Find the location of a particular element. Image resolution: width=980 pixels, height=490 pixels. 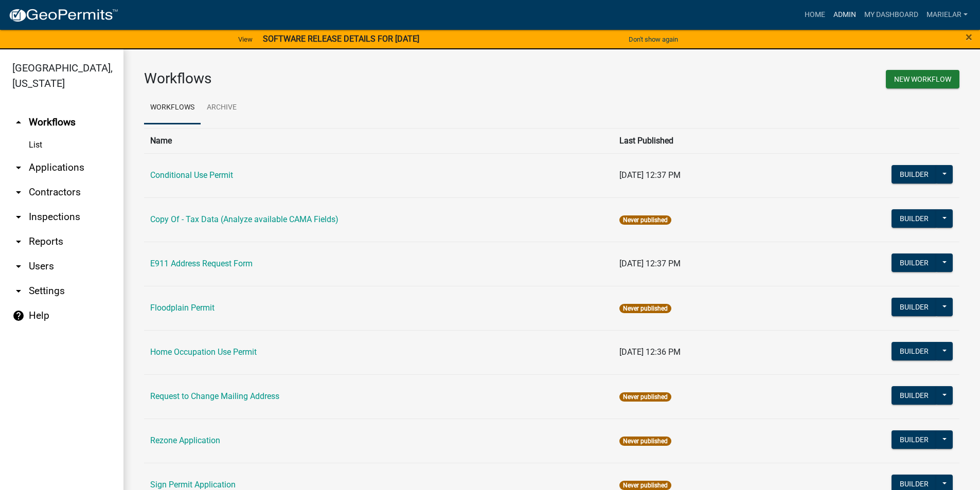

i: arrow_drop_up is located at coordinates (18, 122).